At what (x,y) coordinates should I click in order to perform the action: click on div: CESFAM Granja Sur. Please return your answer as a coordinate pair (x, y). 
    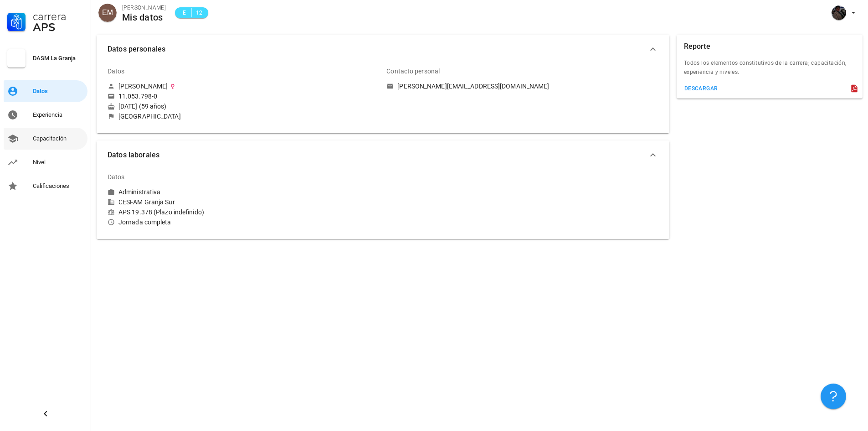
    Looking at the image, I should click on (244, 202).